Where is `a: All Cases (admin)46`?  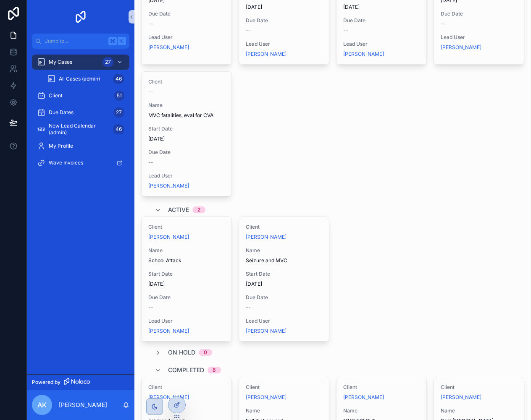 a: All Cases (admin)46 is located at coordinates (86, 79).